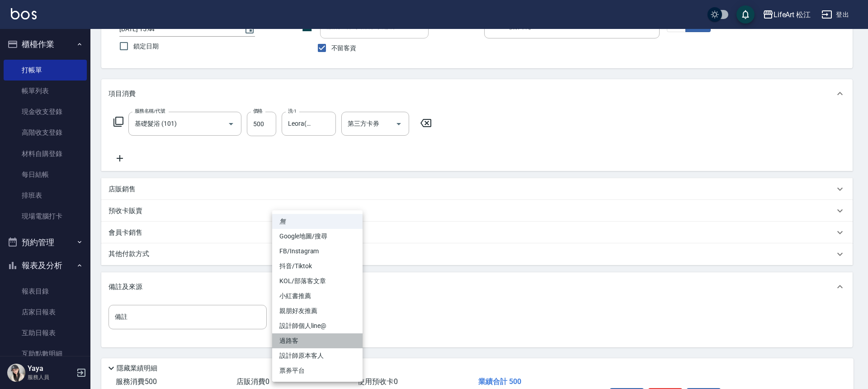 Image resolution: width=868 pixels, height=389 pixels. What do you see at coordinates (318, 266) in the screenshot?
I see `li: 抖音/Tiktok` at bounding box center [318, 266].